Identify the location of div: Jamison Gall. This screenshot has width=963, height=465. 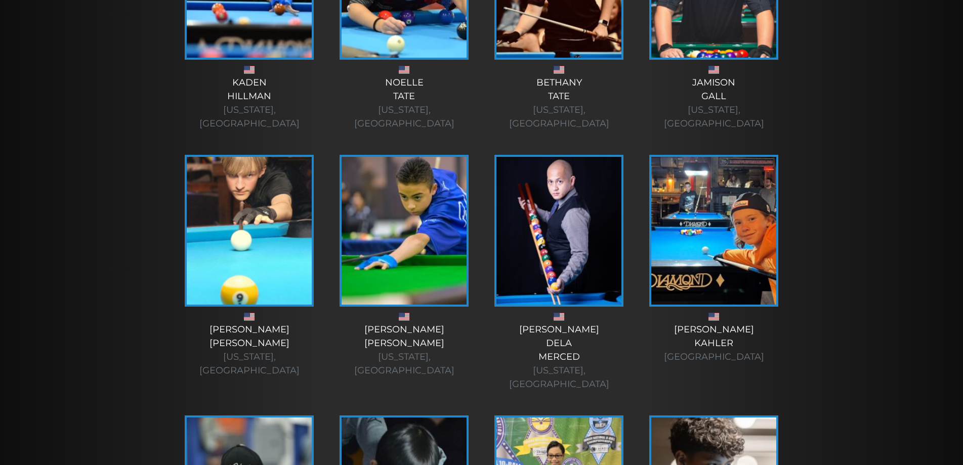
(714, 103).